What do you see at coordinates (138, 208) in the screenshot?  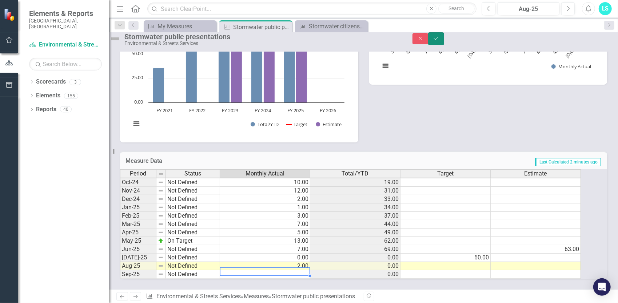 I see `td: Jan-25` at bounding box center [138, 208].